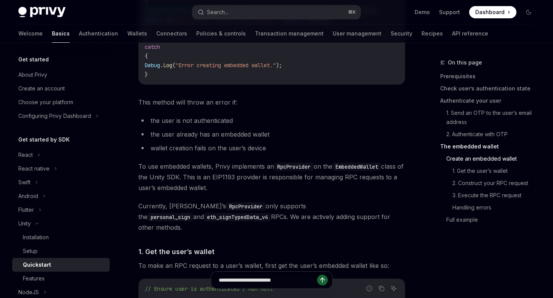 This screenshot has height=298, width=553. What do you see at coordinates (61, 278) in the screenshot?
I see `a: Features` at bounding box center [61, 278].